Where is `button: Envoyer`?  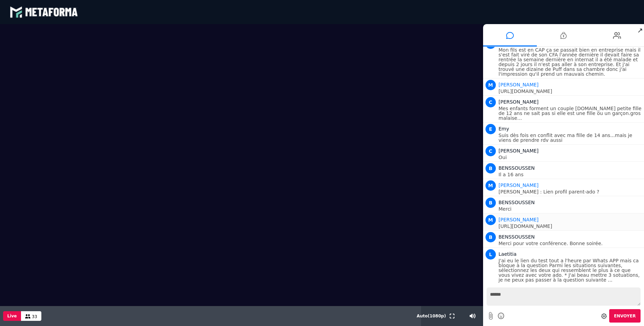 button: Envoyer is located at coordinates (625, 316).